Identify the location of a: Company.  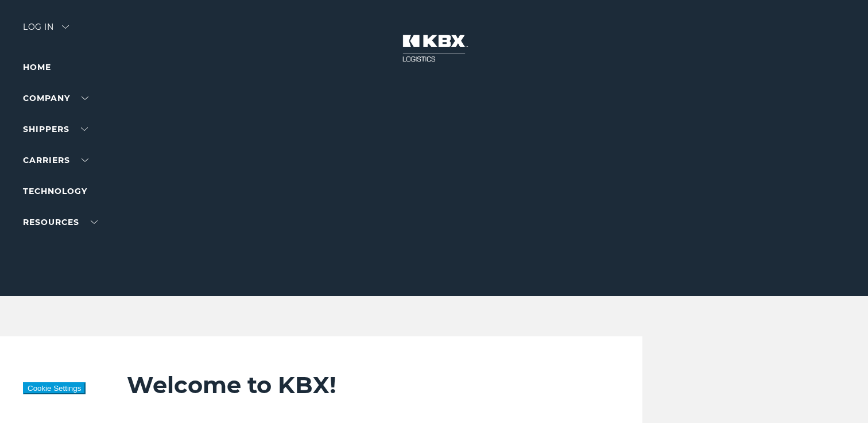
(56, 98).